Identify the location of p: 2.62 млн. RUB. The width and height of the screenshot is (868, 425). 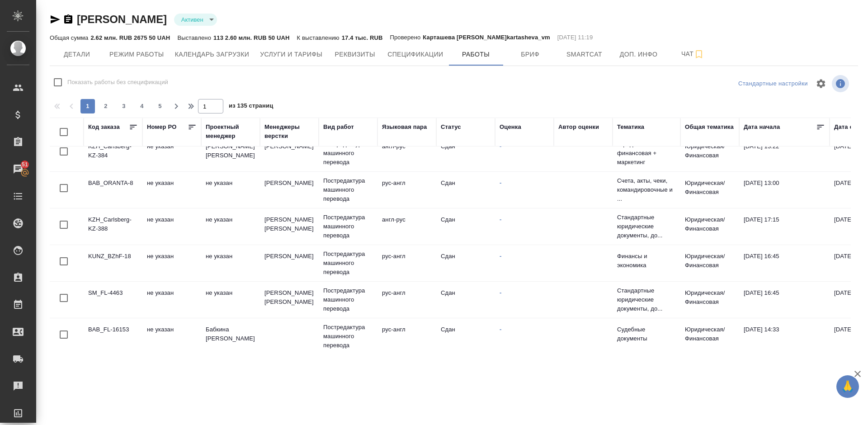
(112, 38).